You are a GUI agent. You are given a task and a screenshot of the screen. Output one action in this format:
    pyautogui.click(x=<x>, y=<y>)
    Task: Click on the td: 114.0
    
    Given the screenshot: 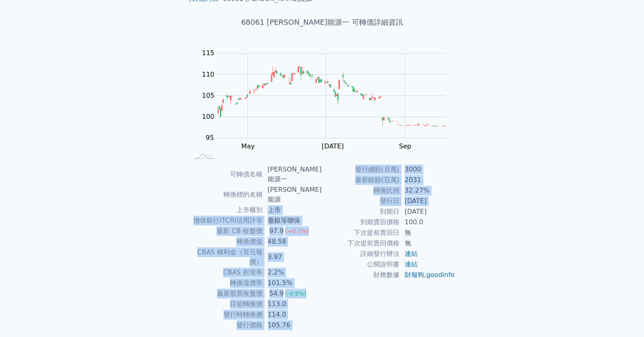 What is the action you would take?
    pyautogui.click(x=292, y=315)
    